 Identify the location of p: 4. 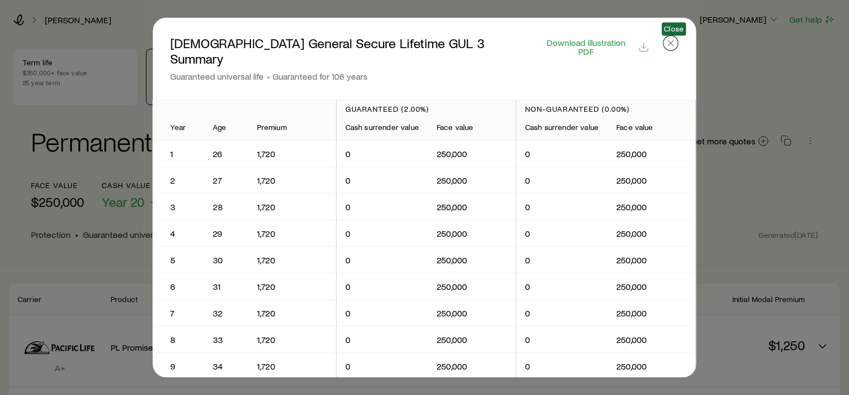
(178, 233).